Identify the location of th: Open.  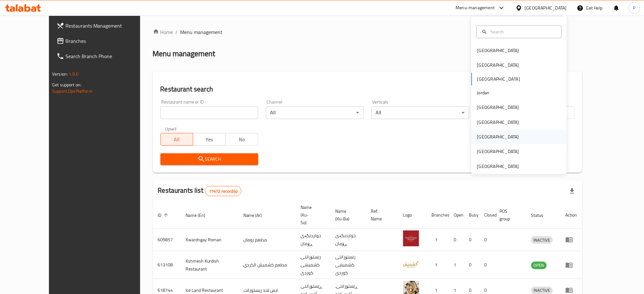
(457, 215).